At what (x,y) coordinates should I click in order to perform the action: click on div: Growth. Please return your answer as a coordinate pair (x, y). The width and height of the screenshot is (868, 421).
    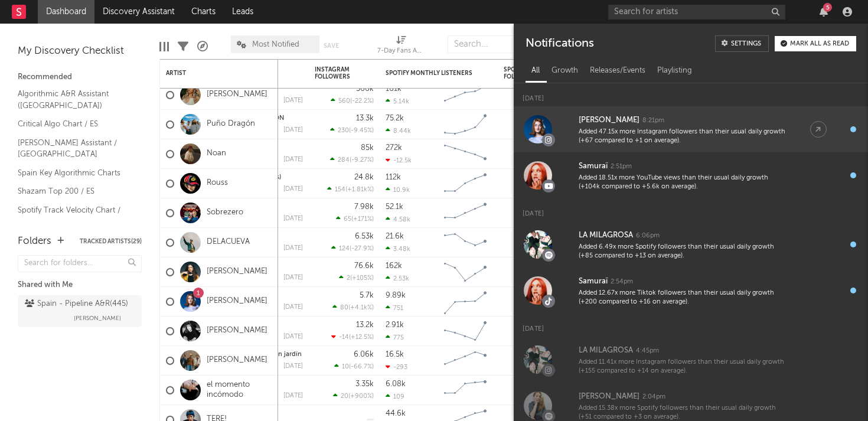
    Looking at the image, I should click on (565, 71).